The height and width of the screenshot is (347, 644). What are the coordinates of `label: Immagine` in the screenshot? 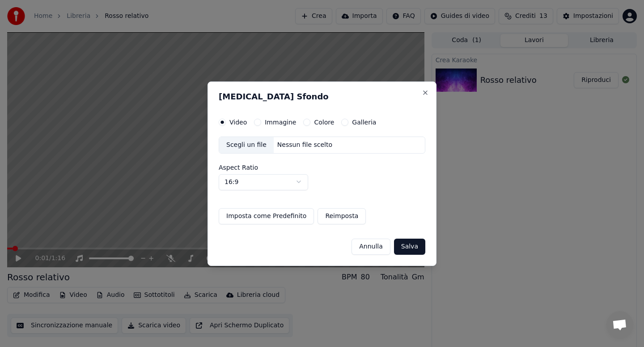 It's located at (281, 122).